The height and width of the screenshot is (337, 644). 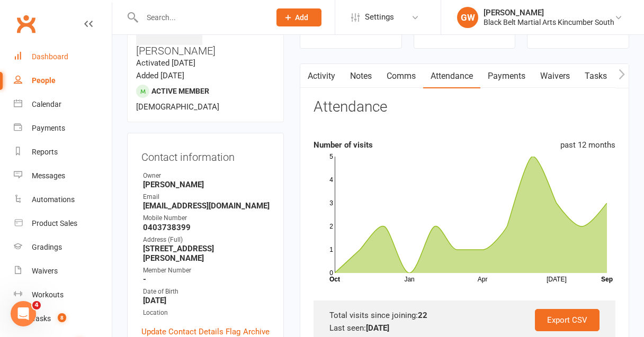 What do you see at coordinates (206, 239) in the screenshot?
I see `div: Address (Full)` at bounding box center [206, 239].